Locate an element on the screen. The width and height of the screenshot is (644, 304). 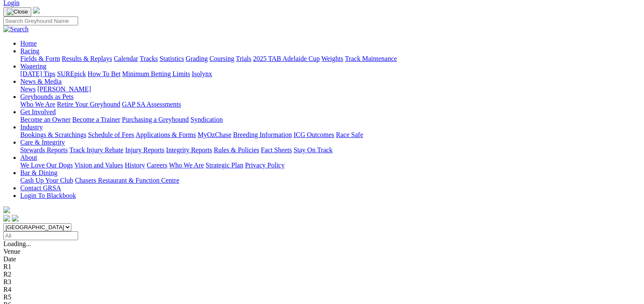
a: Fields & Form is located at coordinates (40, 58).